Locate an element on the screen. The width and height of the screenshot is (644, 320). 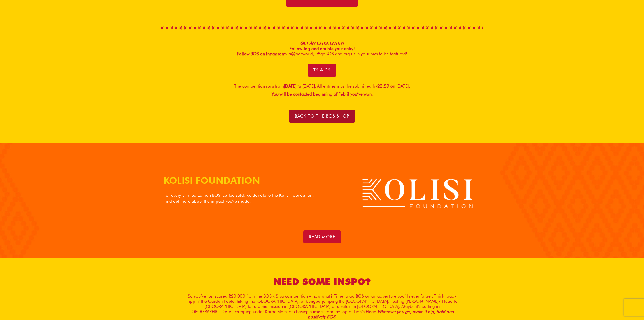
strong: You will be contacted beginning of Feb if you’ve won. is located at coordinates (322, 94).